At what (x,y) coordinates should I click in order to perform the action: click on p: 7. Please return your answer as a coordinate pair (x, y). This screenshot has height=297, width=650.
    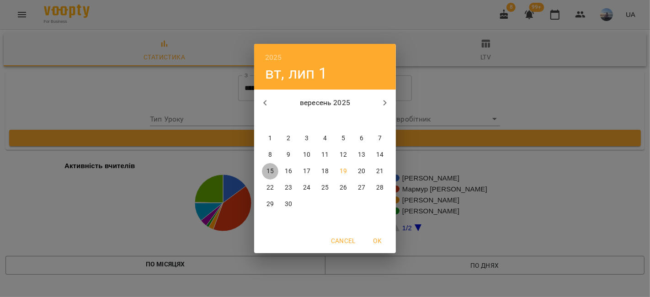
    Looking at the image, I should click on (380, 138).